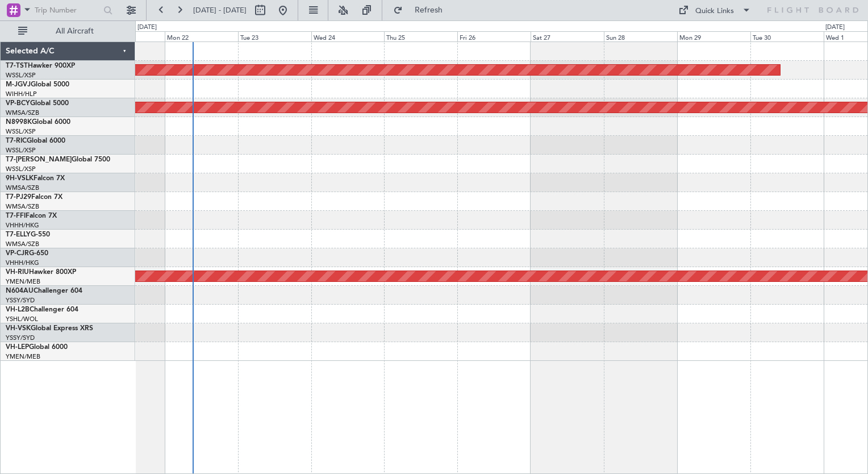 The height and width of the screenshot is (474, 868). What do you see at coordinates (567, 36) in the screenshot?
I see `div: Sat 27` at bounding box center [567, 36].